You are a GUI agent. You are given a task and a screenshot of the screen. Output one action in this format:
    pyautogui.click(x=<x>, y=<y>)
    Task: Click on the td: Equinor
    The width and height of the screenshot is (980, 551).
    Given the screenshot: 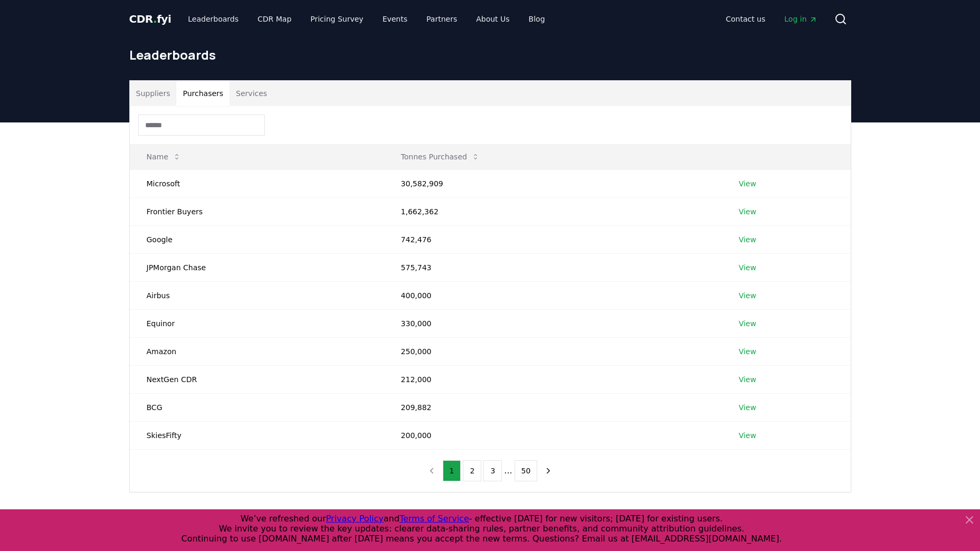 What is the action you would take?
    pyautogui.click(x=257, y=322)
    